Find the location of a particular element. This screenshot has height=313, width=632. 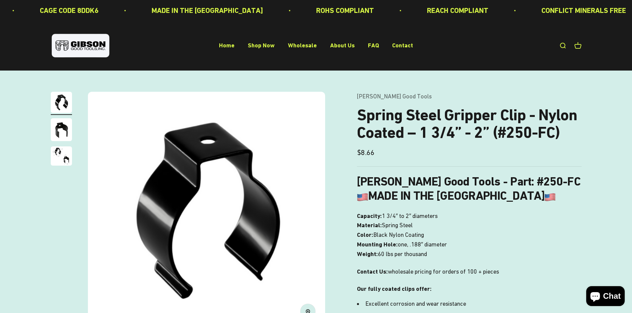

button: Go to item 1 is located at coordinates (61, 103).